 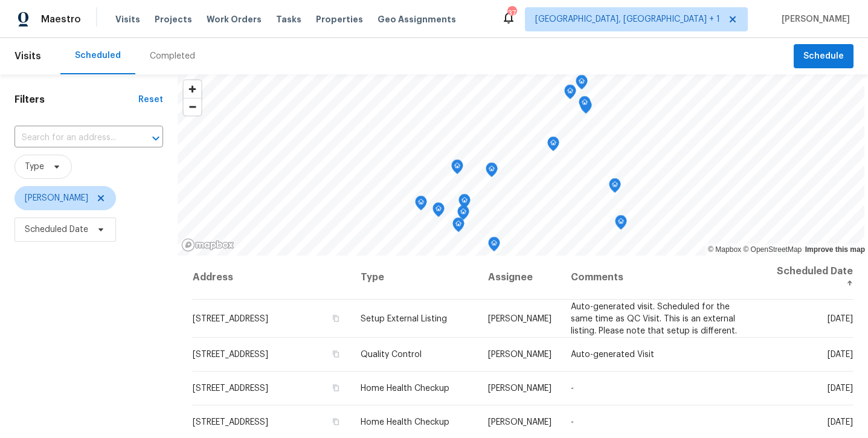 I want to click on span: Setup External Listing, so click(x=404, y=319).